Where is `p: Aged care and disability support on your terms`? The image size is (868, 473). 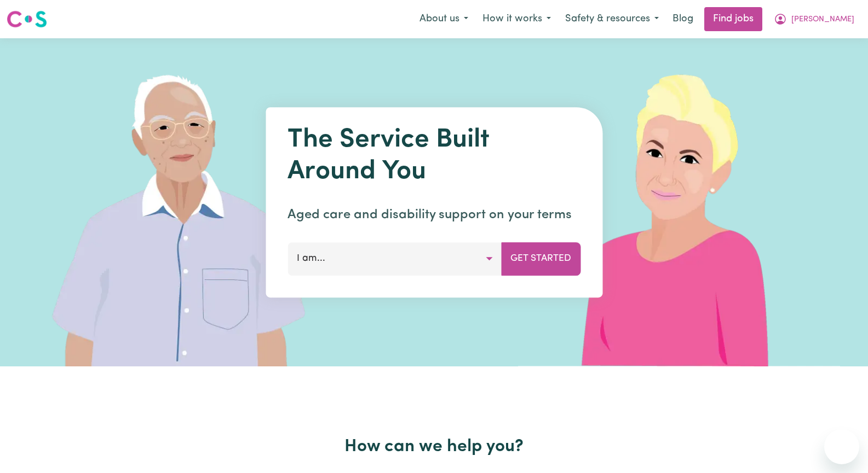 p: Aged care and disability support on your terms is located at coordinates (434, 215).